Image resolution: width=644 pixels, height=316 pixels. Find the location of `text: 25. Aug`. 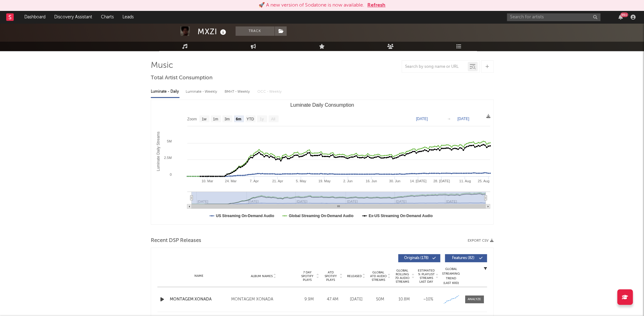

text: 25. Aug is located at coordinates (483, 181).